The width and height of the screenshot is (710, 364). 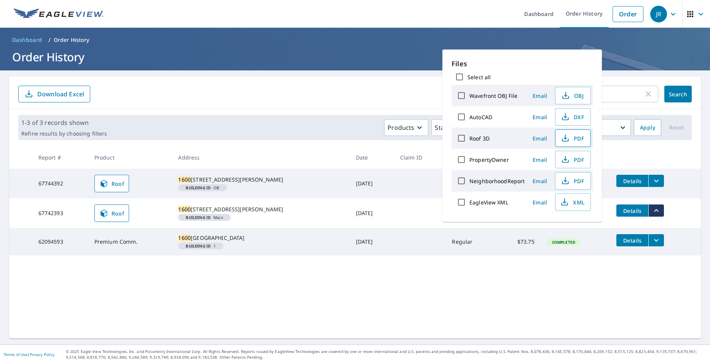 What do you see at coordinates (632, 211) in the screenshot?
I see `button: detailsBtn-67742393` at bounding box center [632, 211].